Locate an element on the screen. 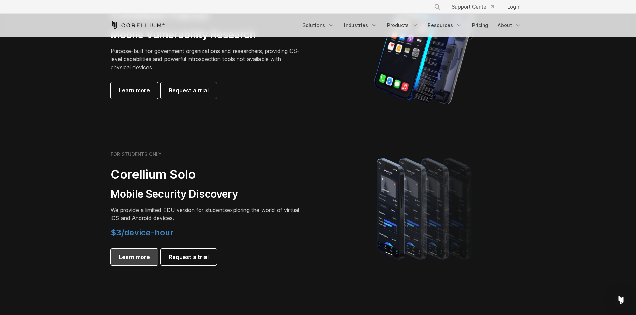 The image size is (636, 315). a: Industries is located at coordinates (361, 25).